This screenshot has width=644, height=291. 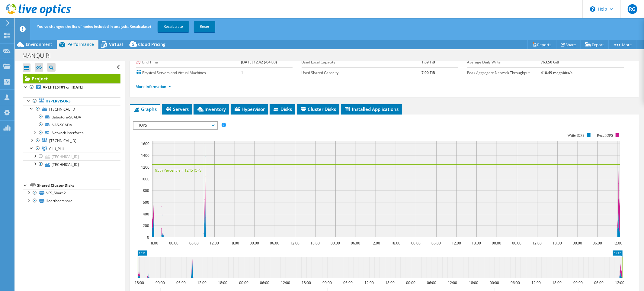 I want to click on a: Project, so click(x=71, y=79).